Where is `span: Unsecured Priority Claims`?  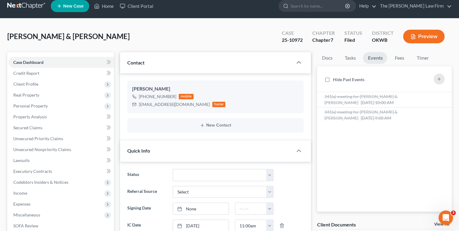
span: Unsecured Priority Claims is located at coordinates (38, 138).